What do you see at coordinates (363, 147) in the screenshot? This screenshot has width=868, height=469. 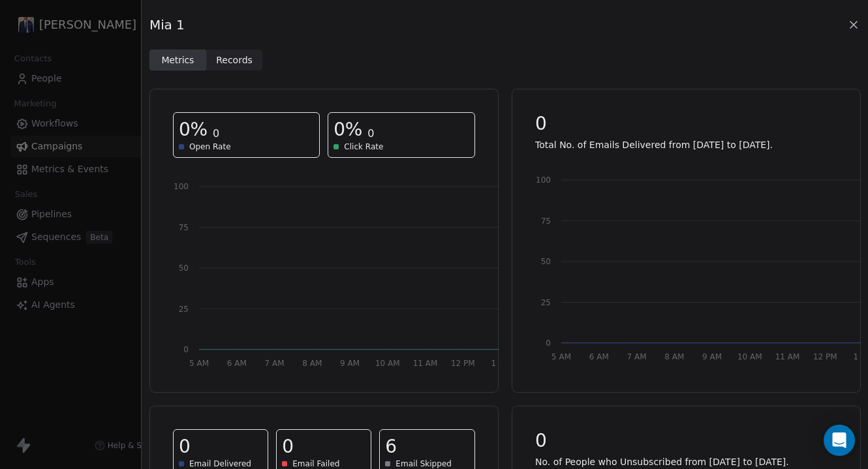 I see `span: Click Rate` at bounding box center [363, 147].